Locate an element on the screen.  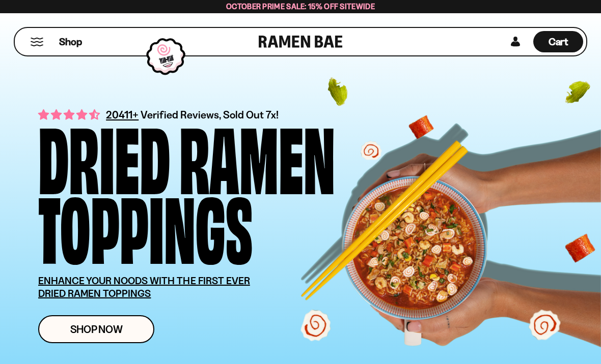
span: Shop is located at coordinates (70, 42).